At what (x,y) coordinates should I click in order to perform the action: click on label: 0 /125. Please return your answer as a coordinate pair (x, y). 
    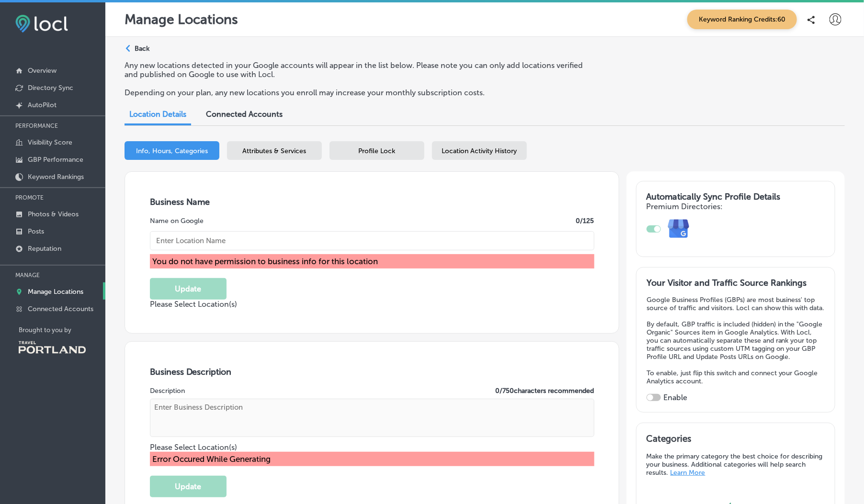
    Looking at the image, I should click on (586, 221).